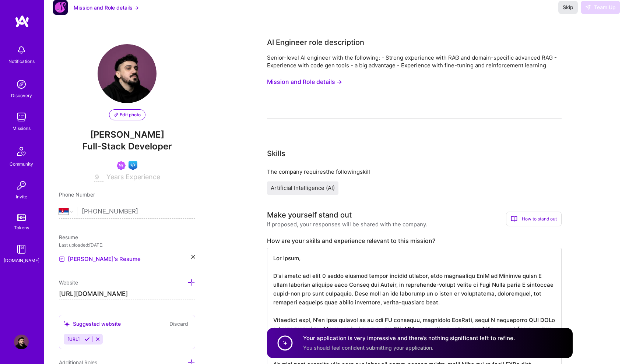  I want to click on span: Resume, so click(68, 237).